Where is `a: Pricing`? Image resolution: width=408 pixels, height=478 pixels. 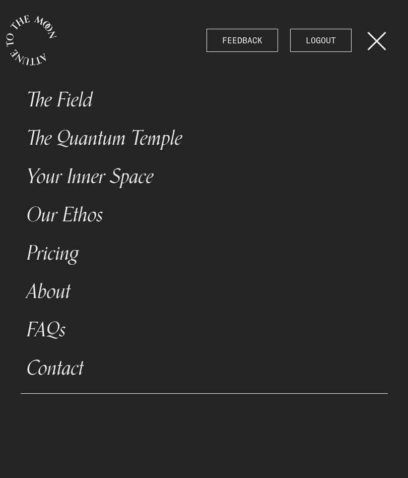 a: Pricing is located at coordinates (204, 253).